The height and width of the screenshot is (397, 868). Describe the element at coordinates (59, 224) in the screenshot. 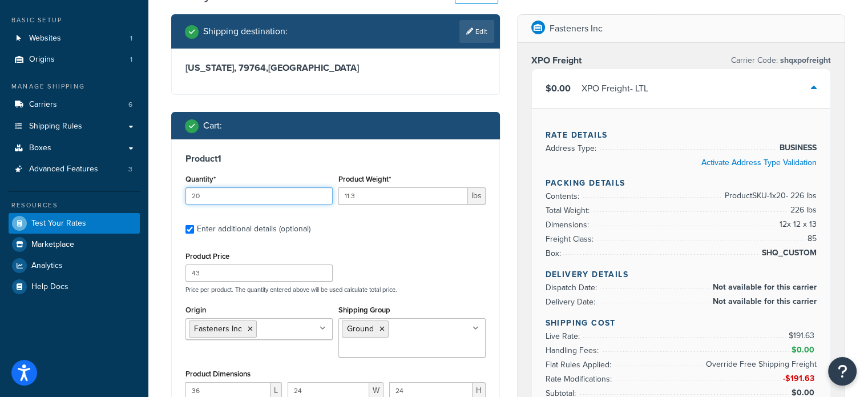

I see `span: Test Your Rates` at that location.